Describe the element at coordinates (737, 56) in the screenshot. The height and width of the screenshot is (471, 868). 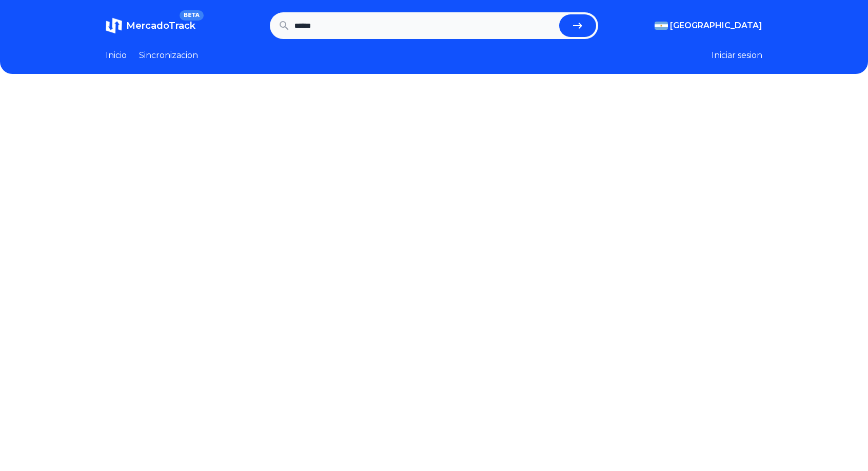
I see `button: Iniciar sesion` at that location.